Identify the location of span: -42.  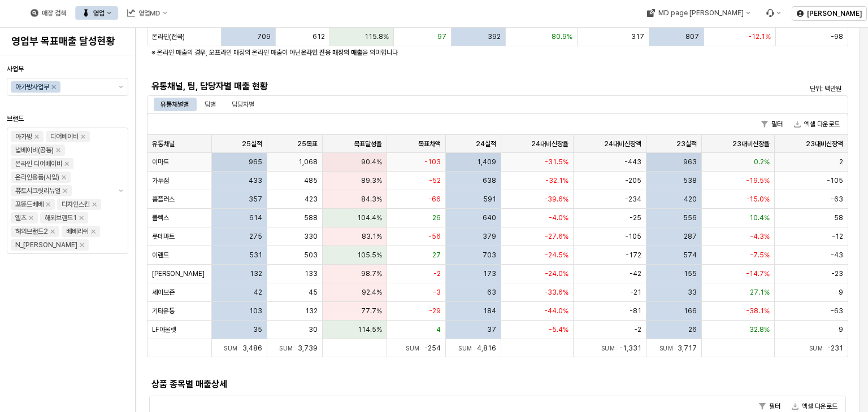
(635, 274).